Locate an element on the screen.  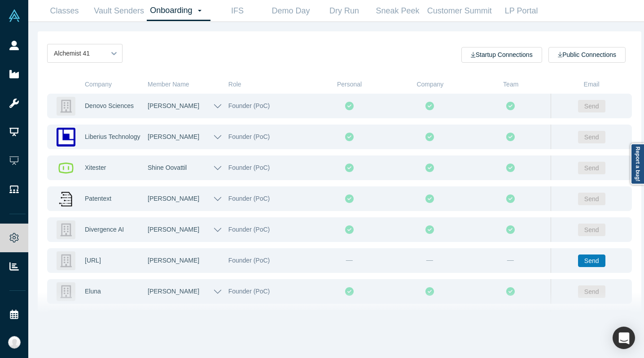
a: IFS is located at coordinates (237, 11).